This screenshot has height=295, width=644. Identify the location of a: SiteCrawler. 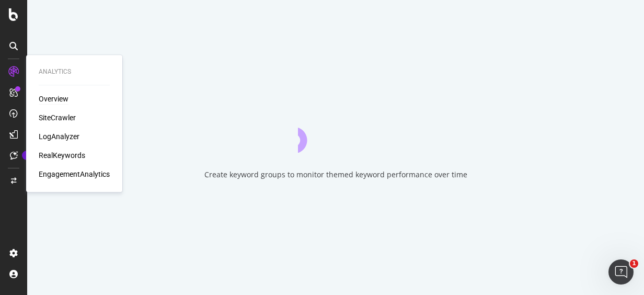
(57, 118).